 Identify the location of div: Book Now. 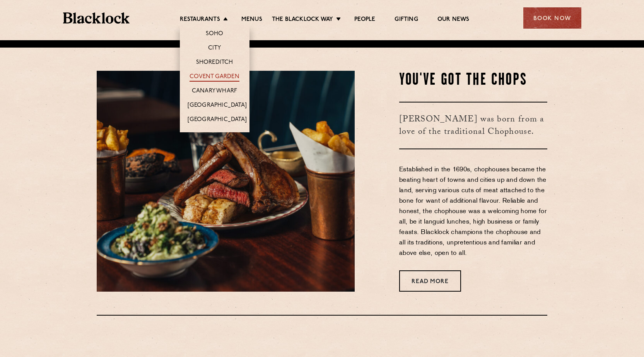
(552, 18).